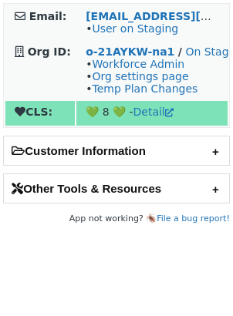  I want to click on h2: Other Tools & Resources, so click(116, 188).